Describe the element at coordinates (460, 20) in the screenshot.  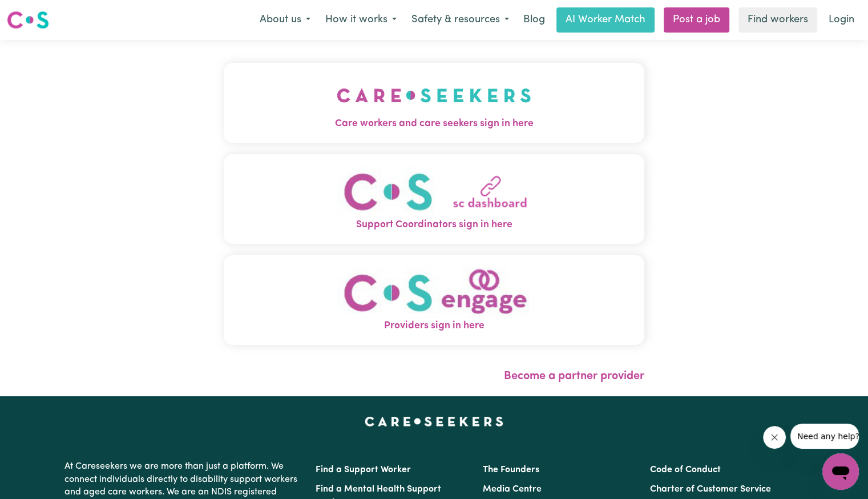
I see `button: Safety & resources` at that location.